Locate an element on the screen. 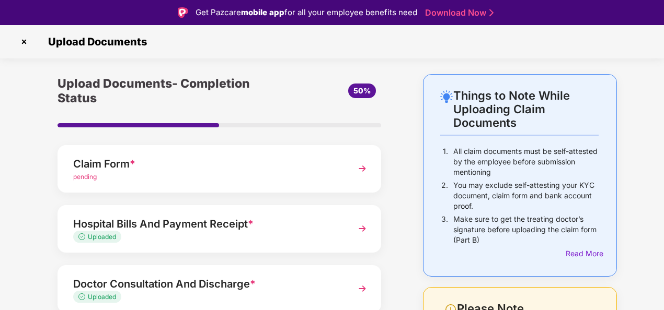 This screenshot has height=310, width=664. div: Get Pazcare for all your employee benefits need is located at coordinates (306, 13).